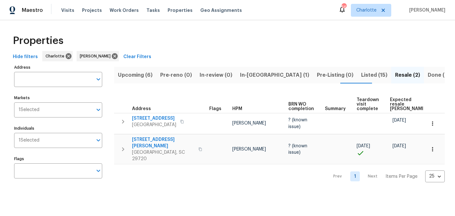 The height and width of the screenshot is (216, 455). Describe the element at coordinates (58, 128) in the screenshot. I see `label: Individuals` at that location.